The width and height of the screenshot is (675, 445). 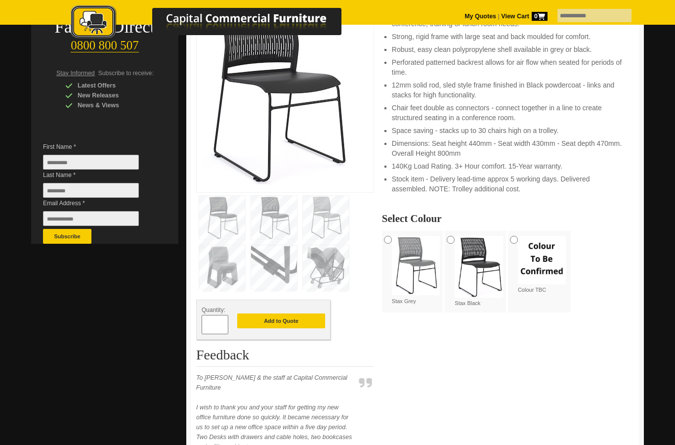 What do you see at coordinates (479, 266) in the screenshot?
I see `img: Stax Black` at bounding box center [479, 266].